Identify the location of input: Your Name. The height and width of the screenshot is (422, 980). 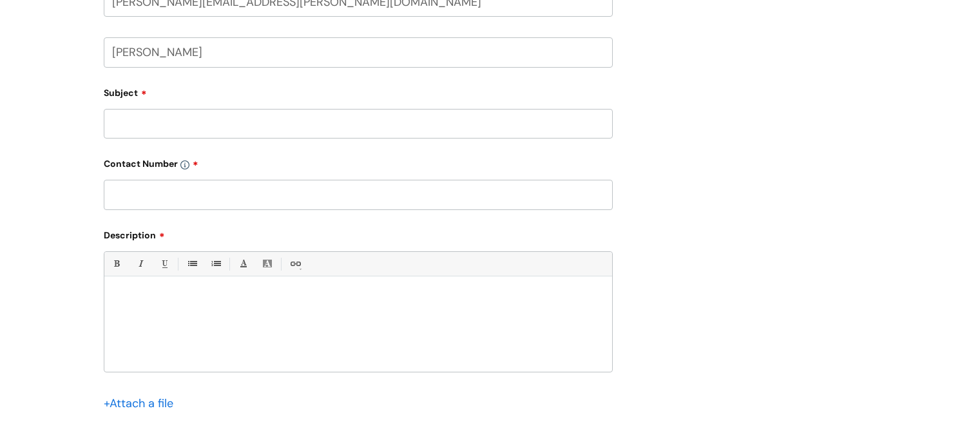
(359, 52).